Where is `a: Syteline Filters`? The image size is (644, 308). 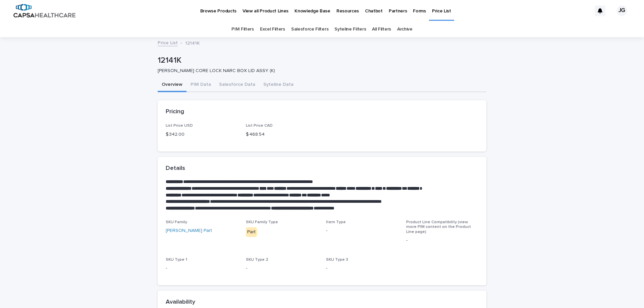 a: Syteline Filters is located at coordinates (350, 29).